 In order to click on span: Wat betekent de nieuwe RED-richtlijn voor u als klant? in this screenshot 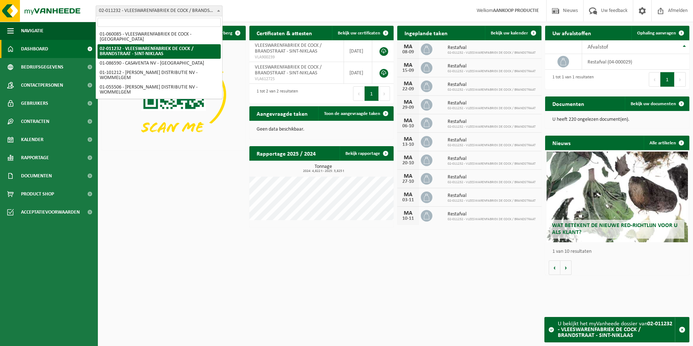, I will do `click(614, 229)`.